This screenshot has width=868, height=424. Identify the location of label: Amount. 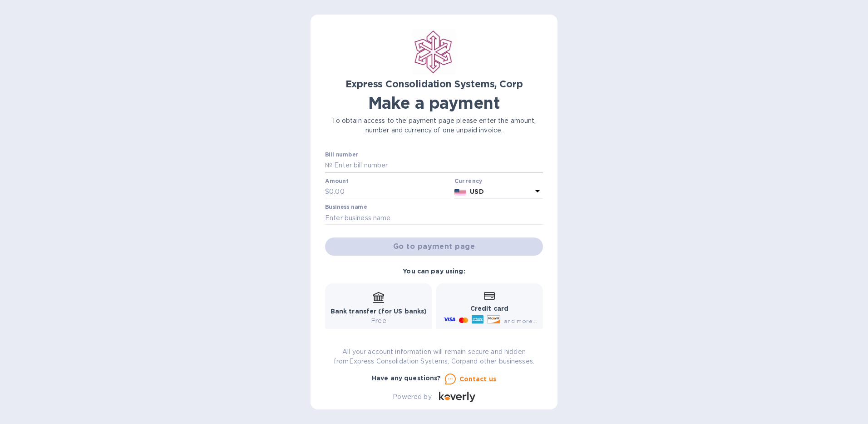
(336, 181).